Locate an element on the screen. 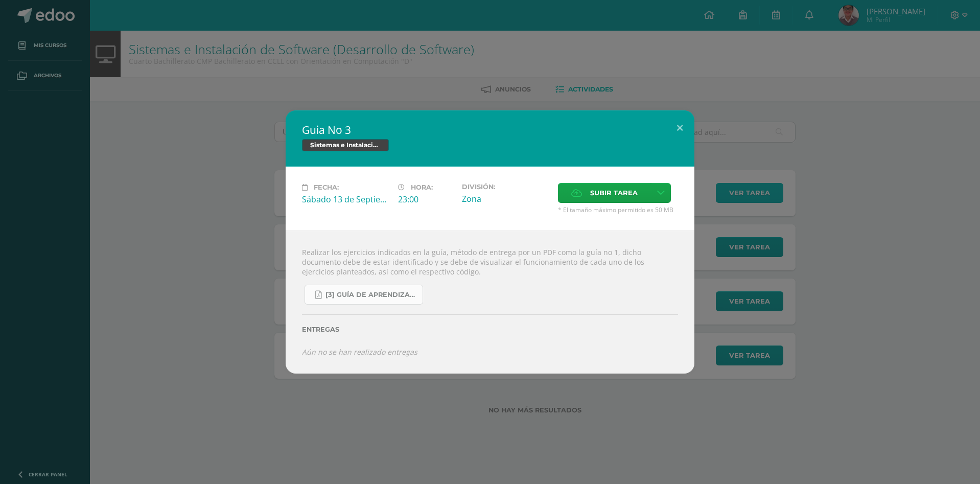  span: Hora: is located at coordinates (421, 187).